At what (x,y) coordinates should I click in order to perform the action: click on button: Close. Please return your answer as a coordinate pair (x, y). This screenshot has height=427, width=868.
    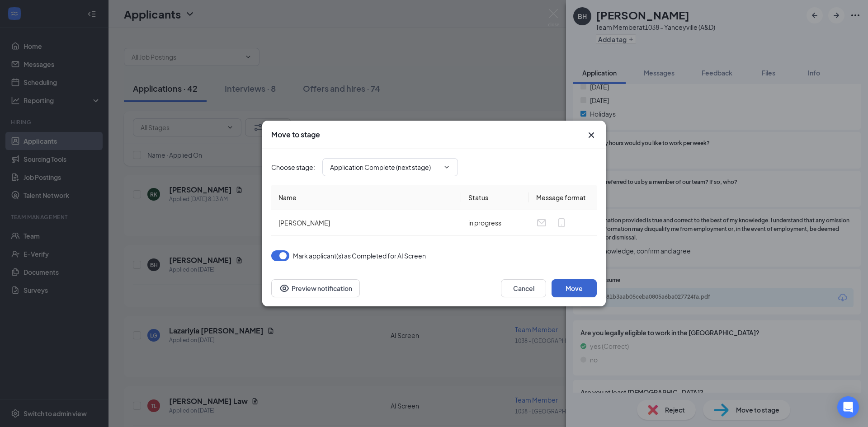
    Looking at the image, I should click on (591, 135).